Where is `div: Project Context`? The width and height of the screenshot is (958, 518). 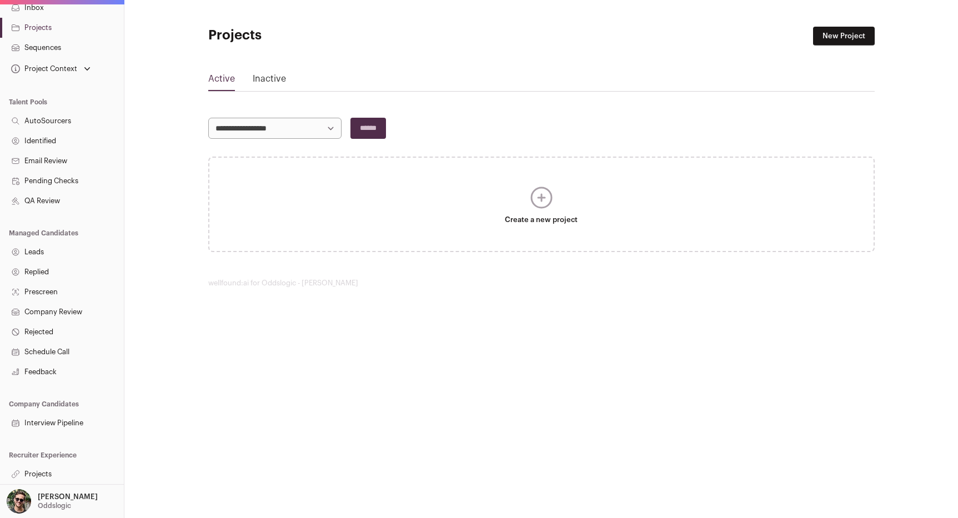
div: Project Context is located at coordinates (43, 69).